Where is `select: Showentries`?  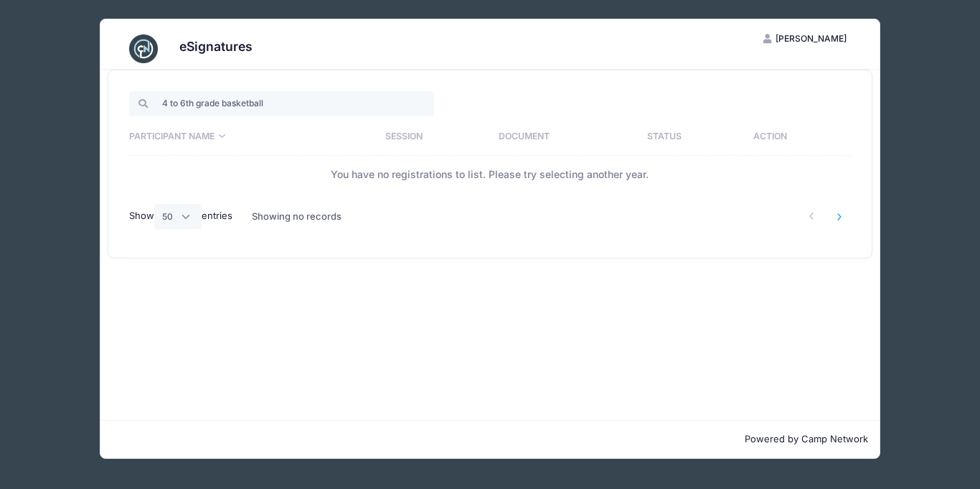 select: Showentries is located at coordinates (178, 216).